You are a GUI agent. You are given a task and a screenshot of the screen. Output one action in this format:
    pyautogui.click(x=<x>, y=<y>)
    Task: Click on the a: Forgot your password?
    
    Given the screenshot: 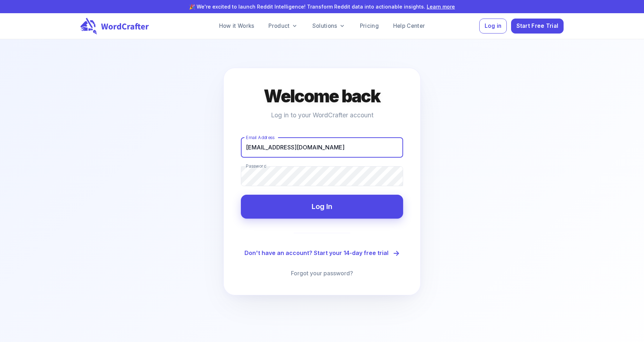 What is the action you would take?
    pyautogui.click(x=322, y=273)
    